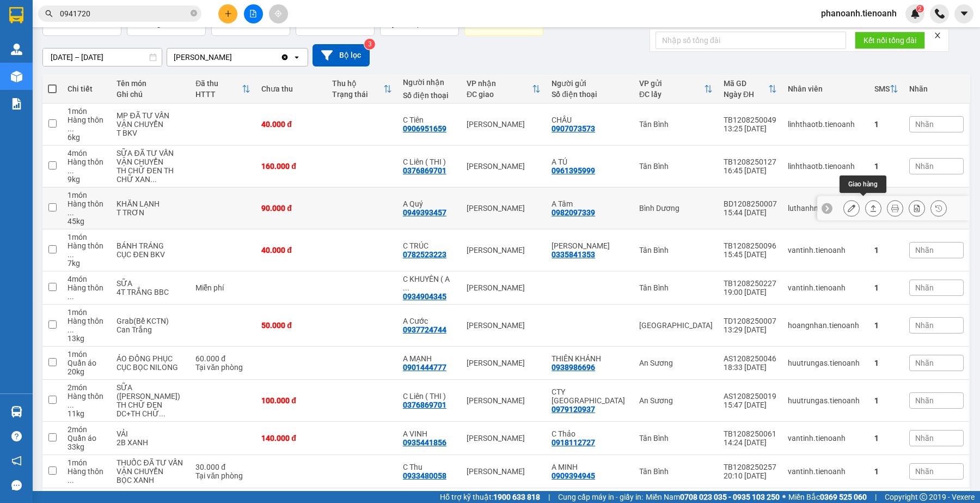 This screenshot has height=503, width=980. What do you see at coordinates (964, 14) in the screenshot?
I see `span: caret-down` at bounding box center [964, 14].